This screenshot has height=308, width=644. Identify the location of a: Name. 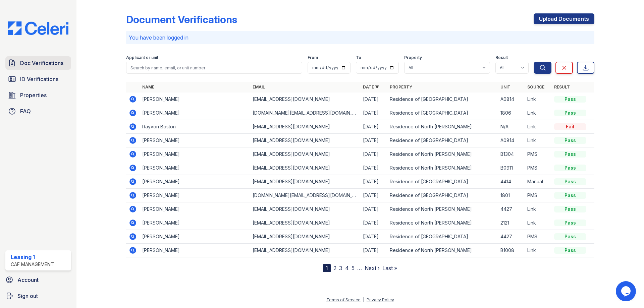
(148, 87).